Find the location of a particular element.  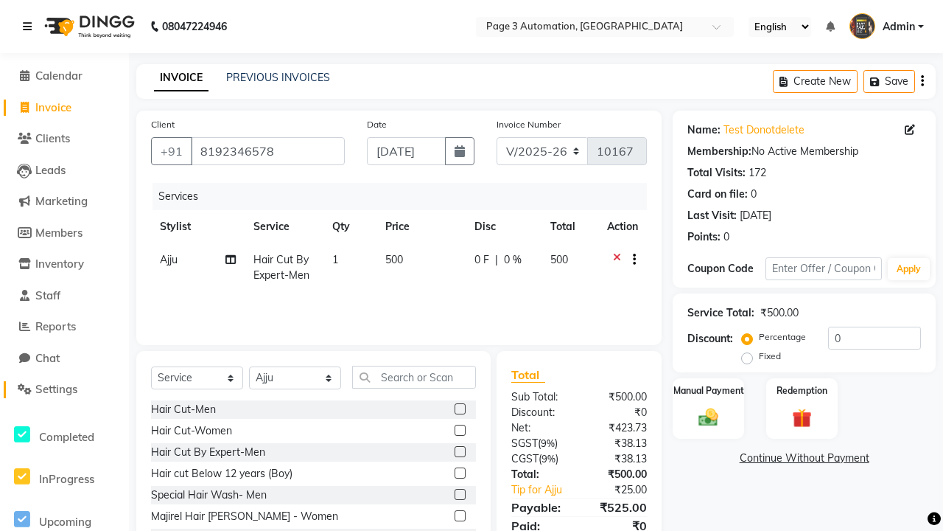

span: Upcoming is located at coordinates (65, 521).